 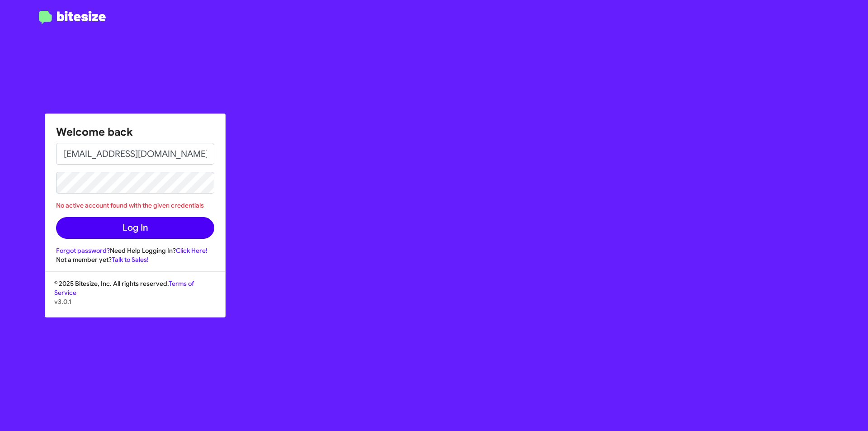 What do you see at coordinates (135, 260) in the screenshot?
I see `div: Not a member yet?` at bounding box center [135, 260].